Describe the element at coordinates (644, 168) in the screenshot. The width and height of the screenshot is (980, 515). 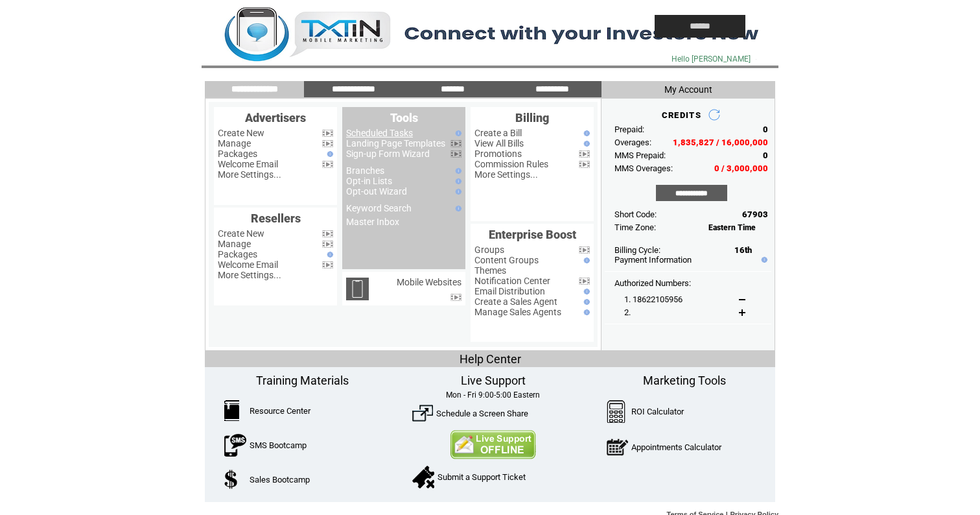
I see `span: MMS Overages:` at that location.